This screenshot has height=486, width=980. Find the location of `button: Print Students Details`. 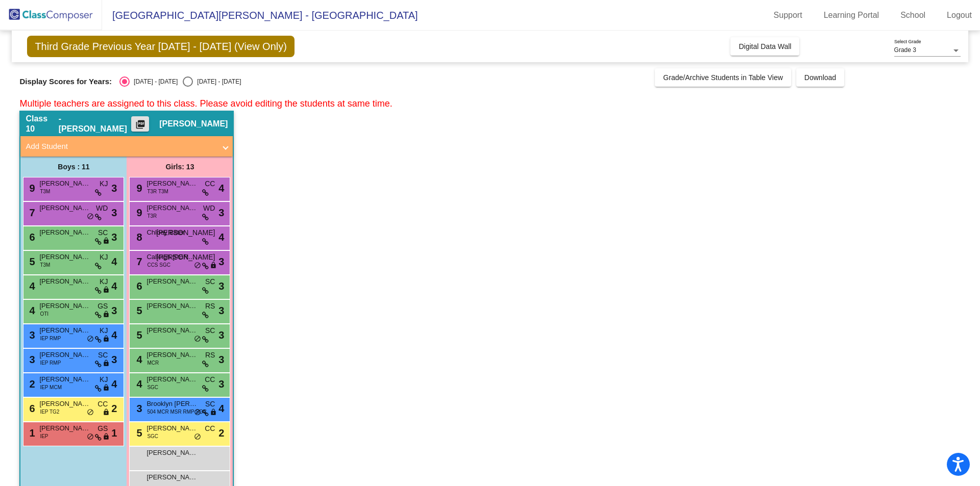

button: Print Students Details is located at coordinates (140, 124).